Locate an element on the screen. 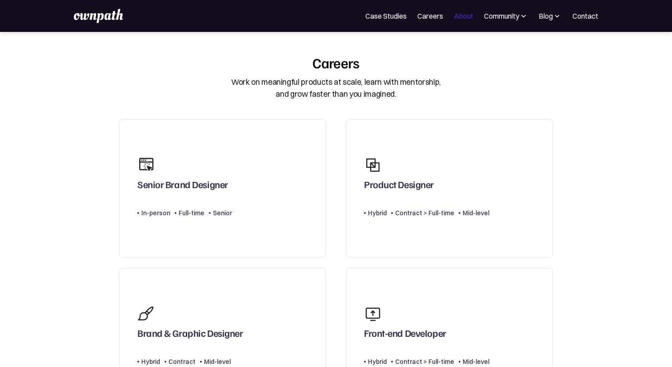  a: Case Studies is located at coordinates (386, 16).